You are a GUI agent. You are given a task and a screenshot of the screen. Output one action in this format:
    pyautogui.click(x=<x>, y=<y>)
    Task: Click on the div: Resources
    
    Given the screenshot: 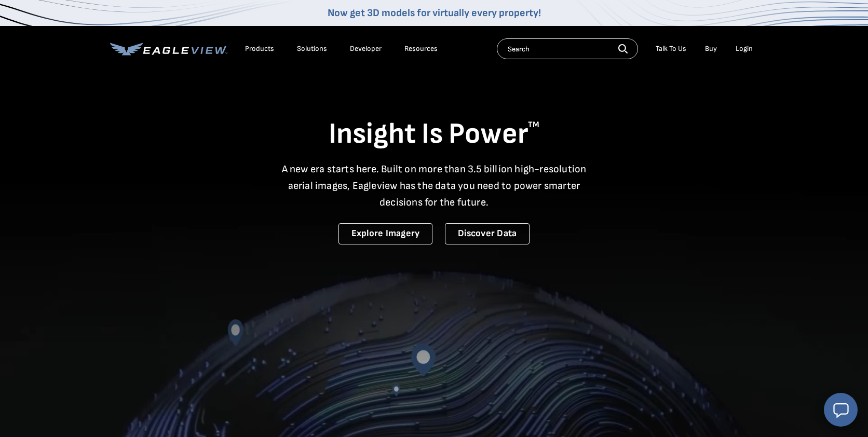 What is the action you would take?
    pyautogui.click(x=421, y=48)
    